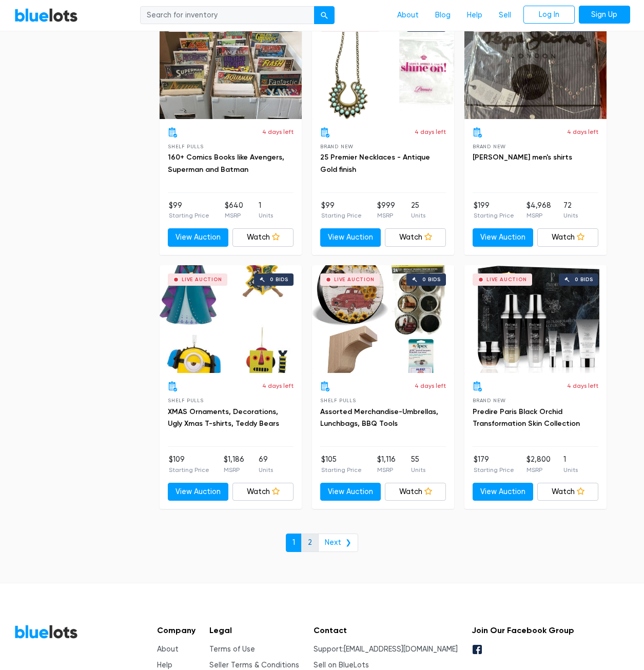  I want to click on li: $199, so click(494, 210).